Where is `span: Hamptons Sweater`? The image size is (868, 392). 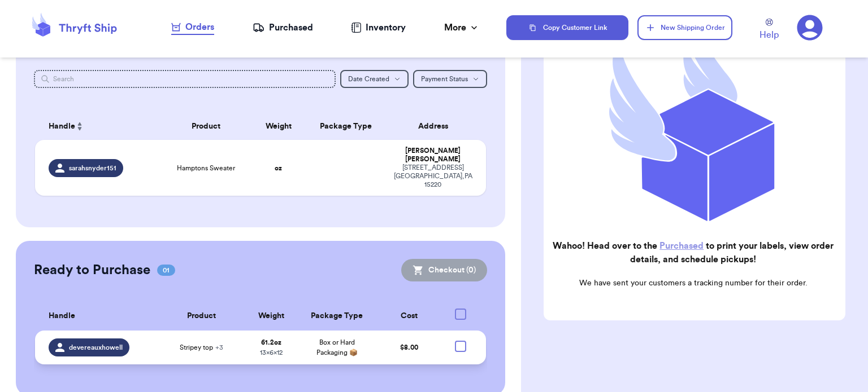
span: Hamptons Sweater is located at coordinates (206, 168).